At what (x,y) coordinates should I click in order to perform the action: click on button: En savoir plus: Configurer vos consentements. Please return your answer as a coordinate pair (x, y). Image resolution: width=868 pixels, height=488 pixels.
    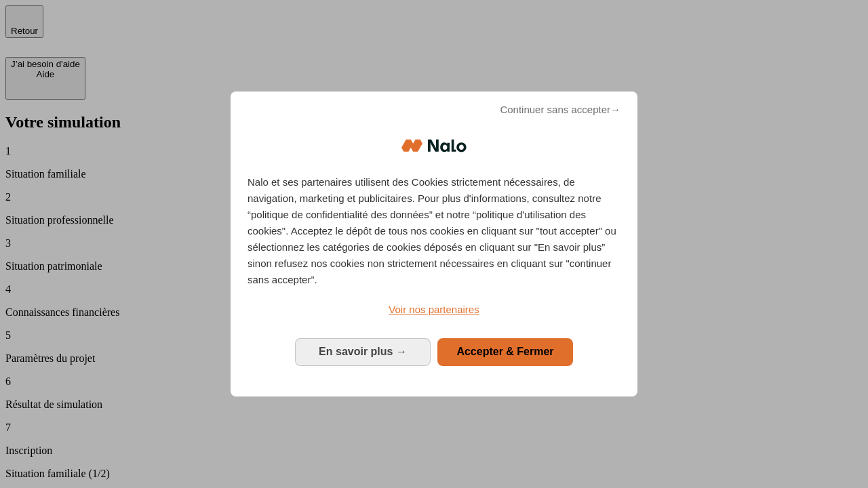
    Looking at the image, I should click on (362, 352).